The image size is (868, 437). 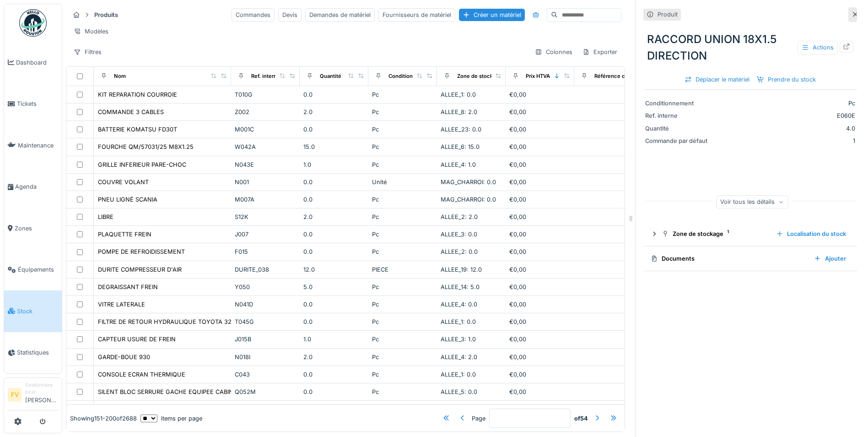 What do you see at coordinates (728, 258) in the screenshot?
I see `div: Documents` at bounding box center [728, 258].